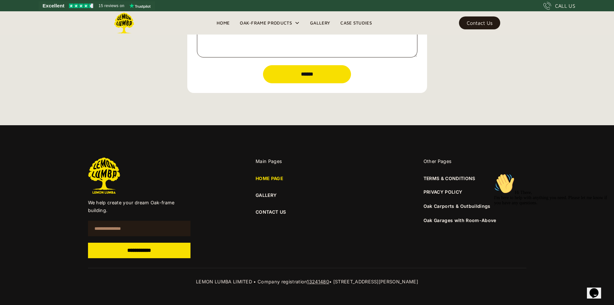 The height and width of the screenshot is (305, 614). I want to click on a: See Lemon Lumba reviews on Trustpilot, so click(97, 6).